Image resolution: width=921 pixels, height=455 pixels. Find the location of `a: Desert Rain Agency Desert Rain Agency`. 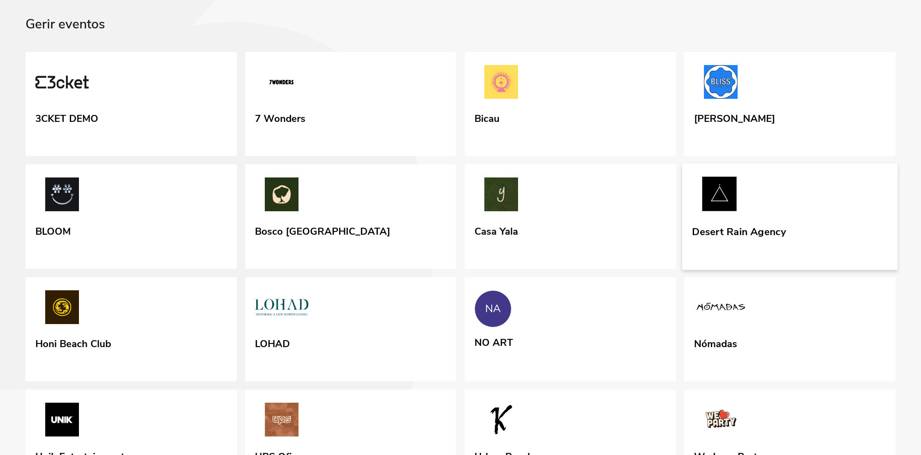

a: Desert Rain Agency Desert Rain Agency is located at coordinates (790, 216).